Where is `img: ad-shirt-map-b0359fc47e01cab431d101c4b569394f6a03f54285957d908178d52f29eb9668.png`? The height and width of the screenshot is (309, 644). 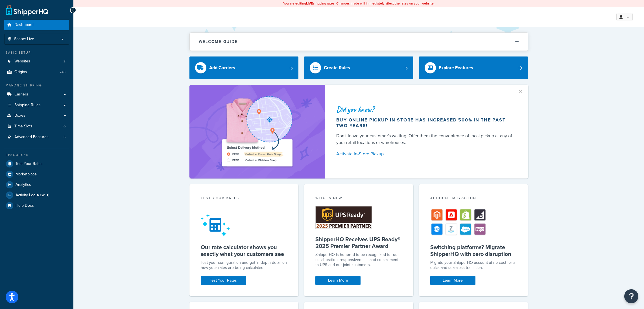
img: ad-shirt-map-b0359fc47e01cab431d101c4b569394f6a03f54285957d908178d52f29eb9668.png is located at coordinates (257, 131).